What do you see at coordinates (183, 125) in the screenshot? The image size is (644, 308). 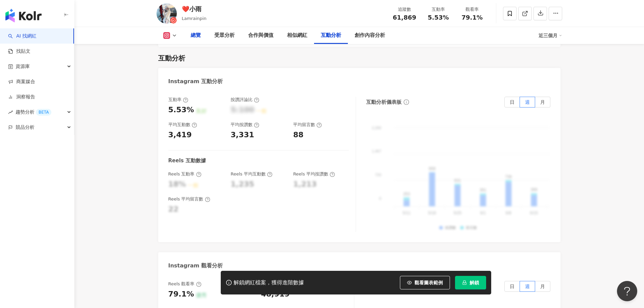 I see `div: 平均互動數` at bounding box center [183, 125].